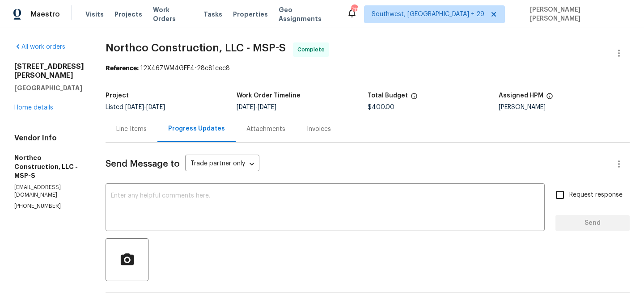 The width and height of the screenshot is (644, 299). What do you see at coordinates (197, 129) in the screenshot?
I see `div: Progress Updates` at bounding box center [197, 129].